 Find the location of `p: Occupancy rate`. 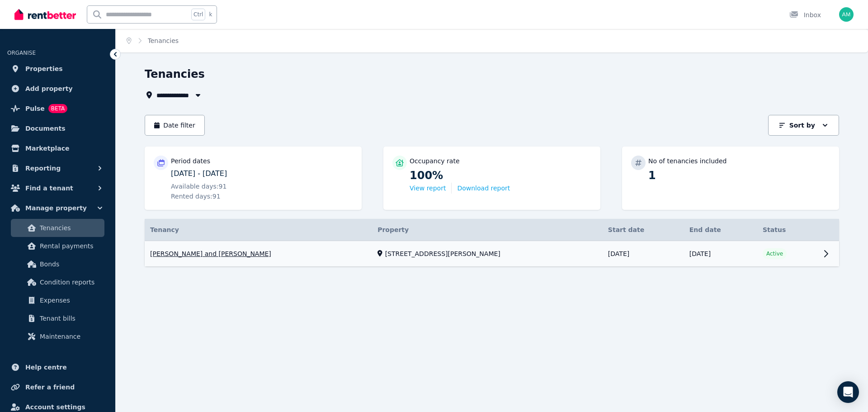

p: Occupancy rate is located at coordinates (435, 161).